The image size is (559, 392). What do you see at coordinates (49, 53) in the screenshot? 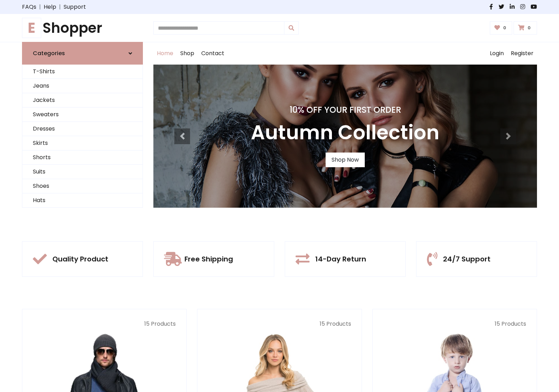
I see `h6: Categories` at bounding box center [49, 53].